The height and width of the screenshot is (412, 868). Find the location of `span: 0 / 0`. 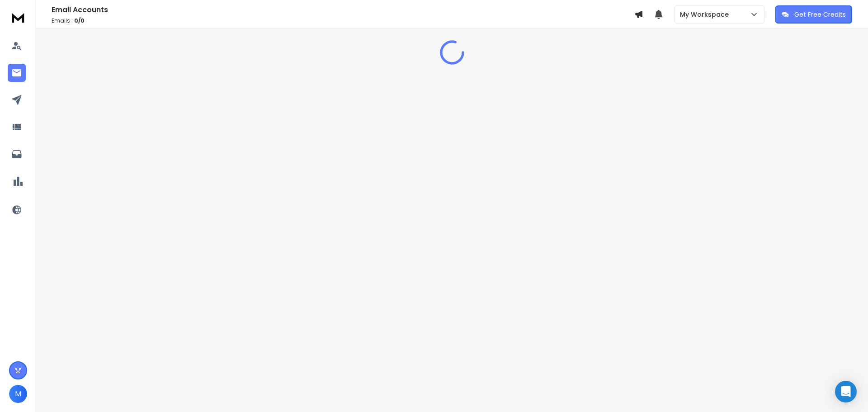

span: 0 / 0 is located at coordinates (79, 20).